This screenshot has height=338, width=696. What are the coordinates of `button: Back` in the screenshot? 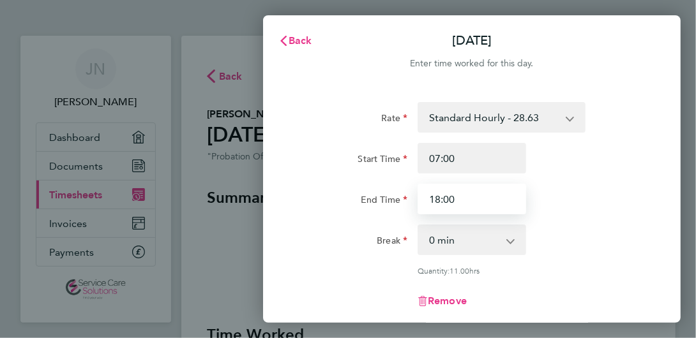 It's located at (295, 41).